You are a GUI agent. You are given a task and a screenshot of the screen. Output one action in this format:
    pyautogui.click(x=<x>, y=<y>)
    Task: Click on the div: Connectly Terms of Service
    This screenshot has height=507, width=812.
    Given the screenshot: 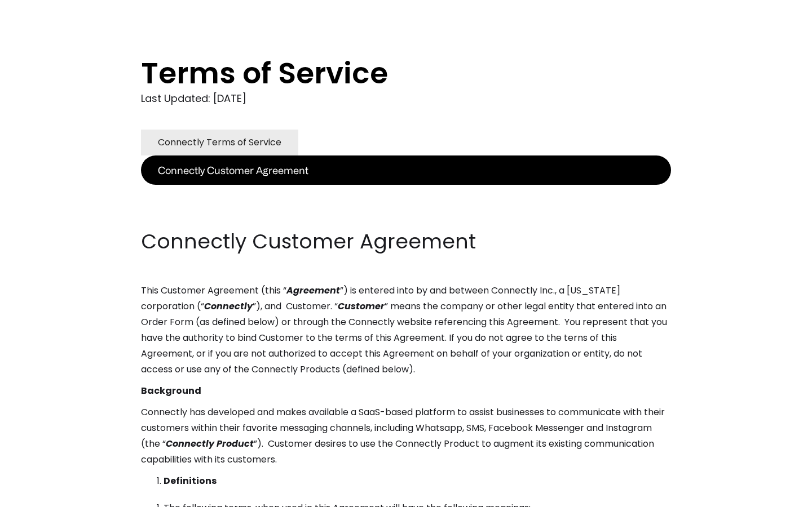 What is the action you would take?
    pyautogui.click(x=220, y=142)
    